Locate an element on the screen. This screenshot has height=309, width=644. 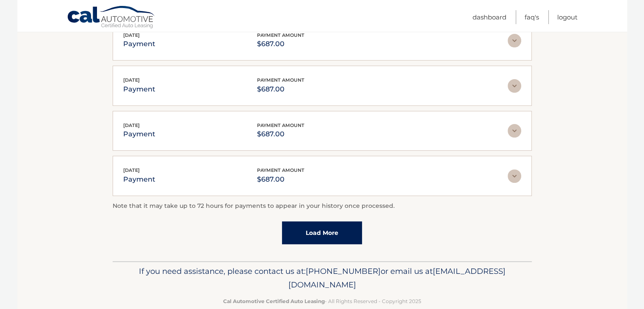
p: - All Rights Reserved - Copyright 2025 is located at coordinates (322, 301).